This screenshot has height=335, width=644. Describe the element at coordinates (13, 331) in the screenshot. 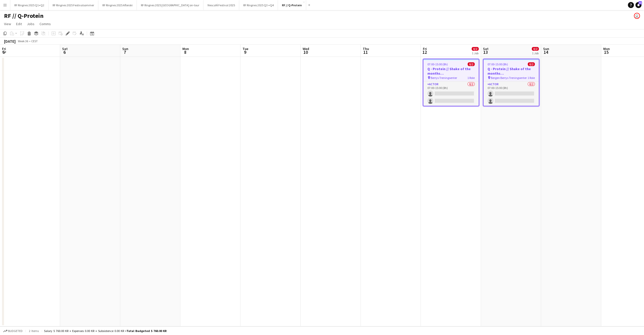

I see `button: Budgeted` at that location.